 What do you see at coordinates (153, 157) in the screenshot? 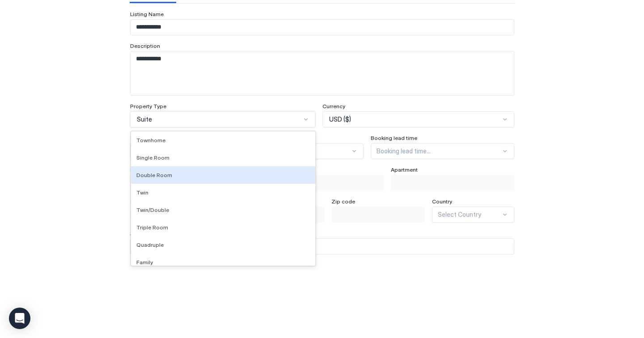
I see `span: Single Room` at bounding box center [153, 157].